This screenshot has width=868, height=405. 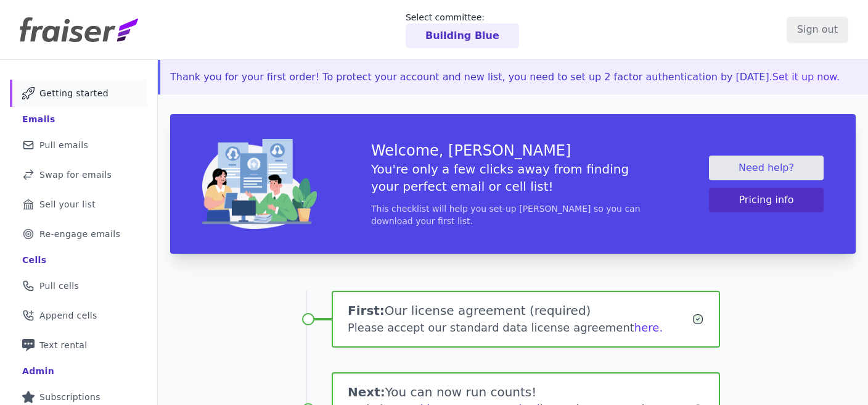 What do you see at coordinates (78, 93) in the screenshot?
I see `a: Getting started` at bounding box center [78, 93].